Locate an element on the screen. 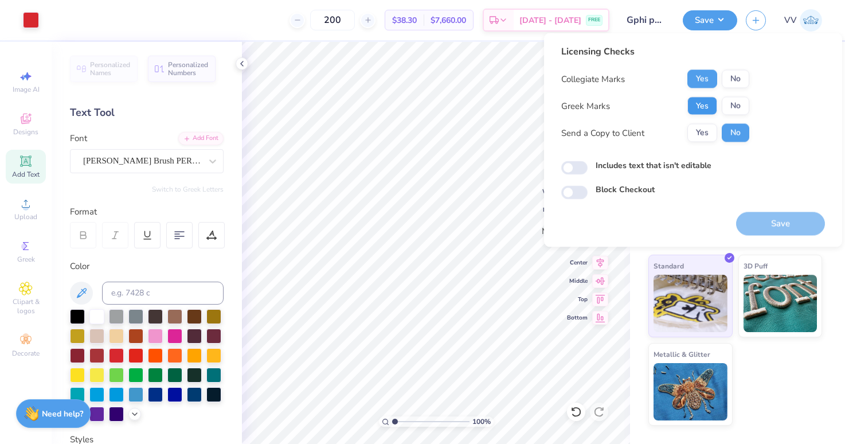 The width and height of the screenshot is (845, 444). div: Licensing Checks is located at coordinates (655, 52).